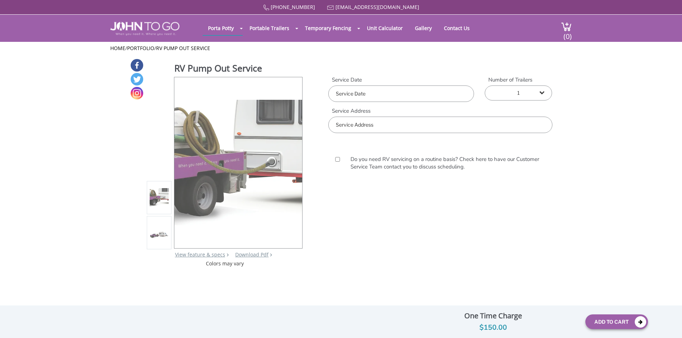 Image resolution: width=682 pixels, height=338 pixels. Describe the element at coordinates (137, 65) in the screenshot. I see `a: Facebook` at that location.